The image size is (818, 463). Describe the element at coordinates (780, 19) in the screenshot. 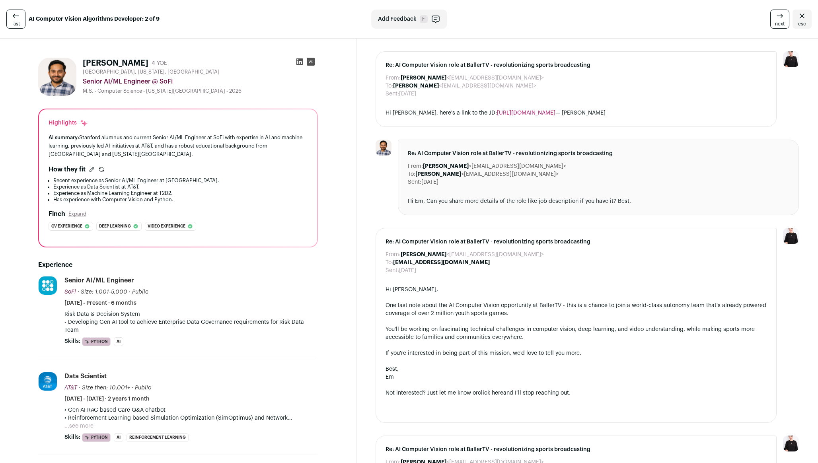

I see `a: next` at that location.